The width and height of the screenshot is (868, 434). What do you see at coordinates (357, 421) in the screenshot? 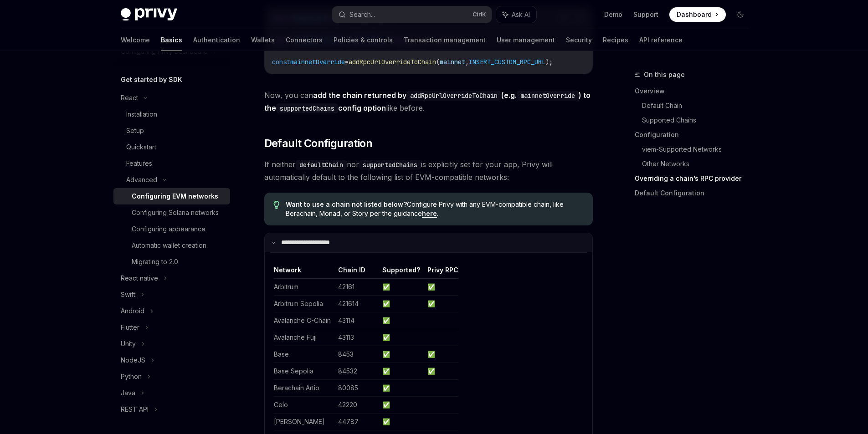
I see `td: 44787` at bounding box center [357, 421].